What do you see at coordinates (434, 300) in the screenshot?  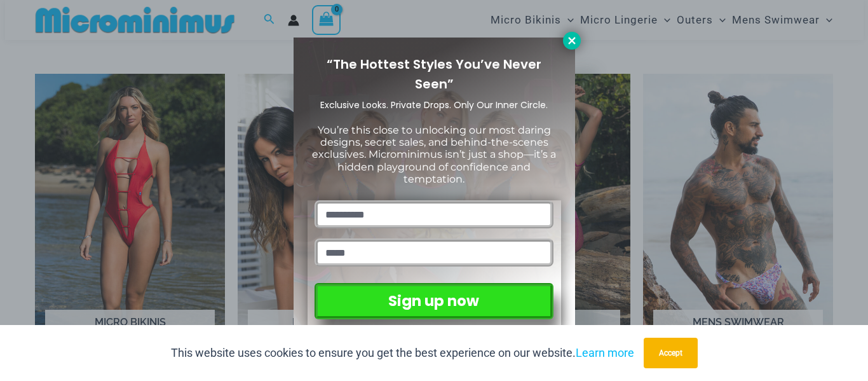 I see `button: Sign up now` at bounding box center [434, 300].